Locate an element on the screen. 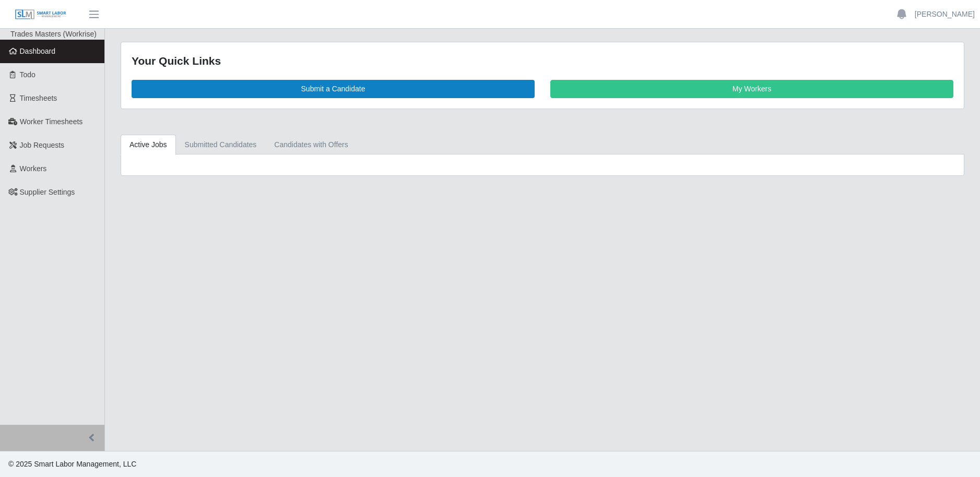 The image size is (980, 477). span: Dashboard is located at coordinates (38, 51).